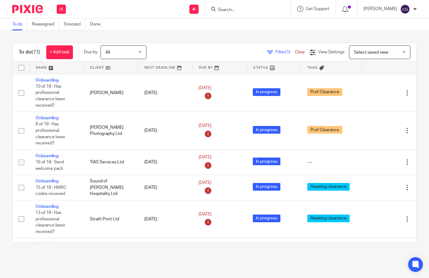 This screenshot has width=429, height=278. What do you see at coordinates (285, 52) in the screenshot?
I see `span: Filter` at bounding box center [285, 52].